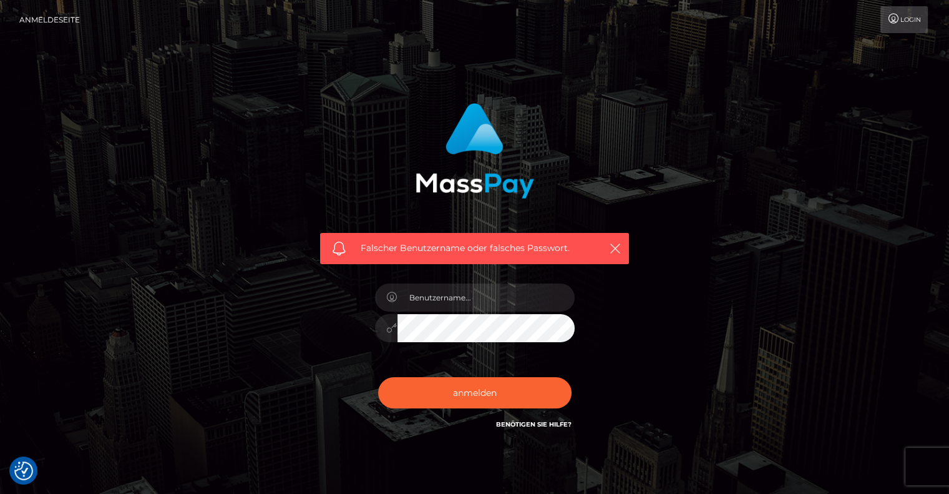 This screenshot has height=494, width=949. What do you see at coordinates (49, 19) in the screenshot?
I see `font: Anmeldeseite` at bounding box center [49, 19].